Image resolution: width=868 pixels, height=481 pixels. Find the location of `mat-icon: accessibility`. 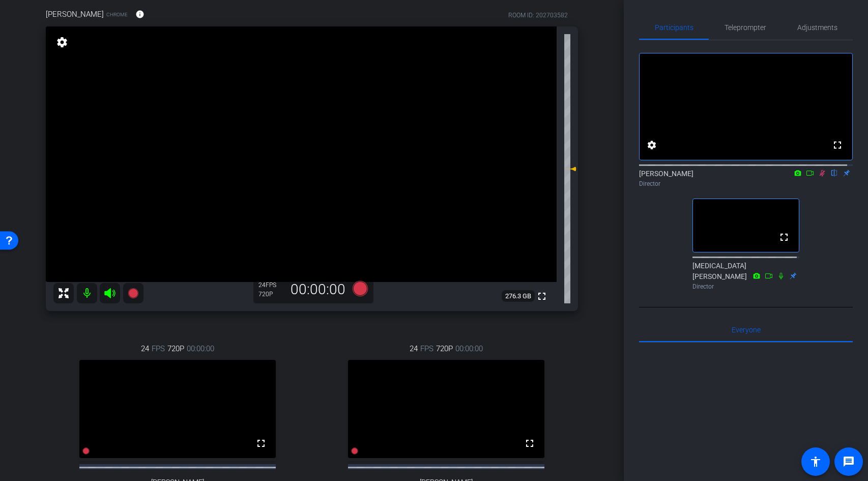

mat-icon: accessibility is located at coordinates (815, 461).